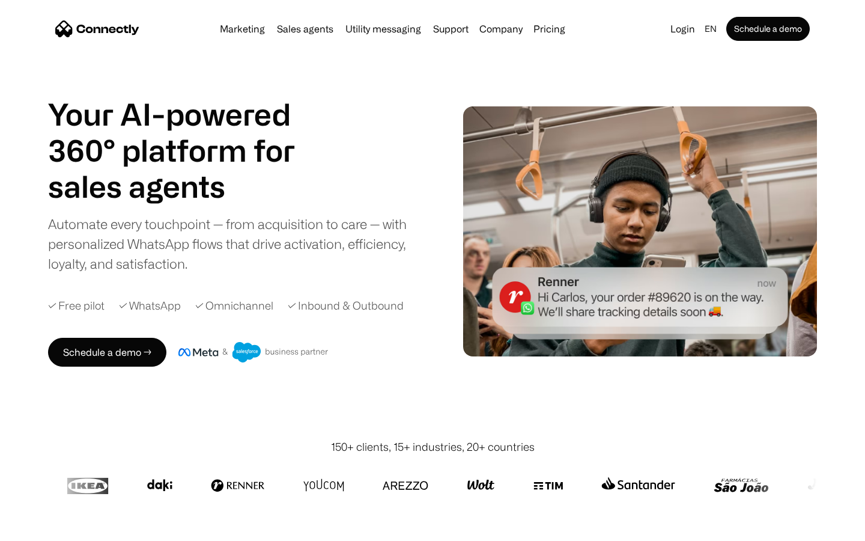  What do you see at coordinates (549, 29) in the screenshot?
I see `a: Pricing` at bounding box center [549, 29].